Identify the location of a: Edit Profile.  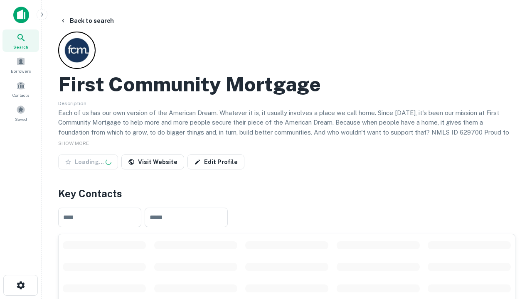
(216, 162).